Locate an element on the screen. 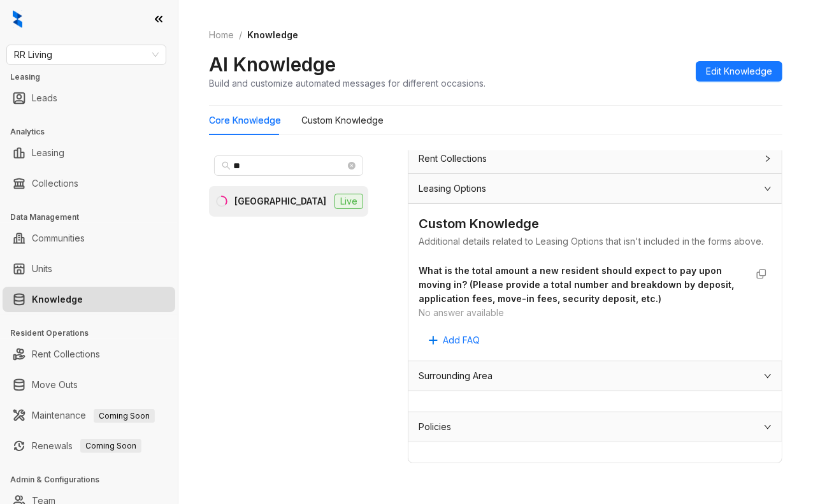 This screenshot has width=813, height=504. li: Knowledge is located at coordinates (89, 299).